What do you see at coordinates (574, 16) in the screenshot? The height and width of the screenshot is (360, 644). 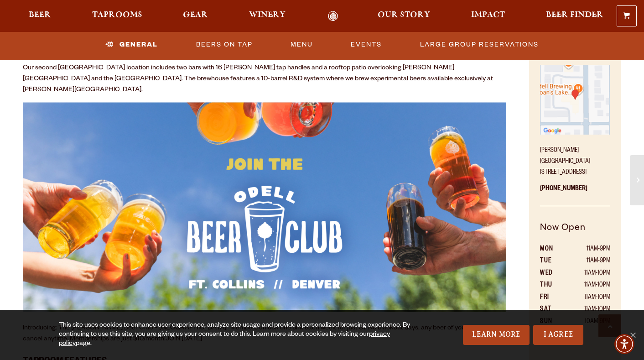 I see `a: Beer Finder` at bounding box center [574, 16].